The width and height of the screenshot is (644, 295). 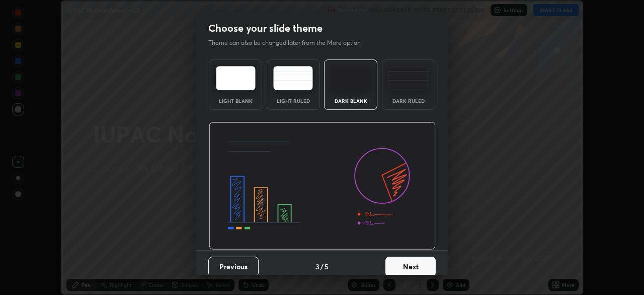 I want to click on div: Dark Blank, so click(x=351, y=101).